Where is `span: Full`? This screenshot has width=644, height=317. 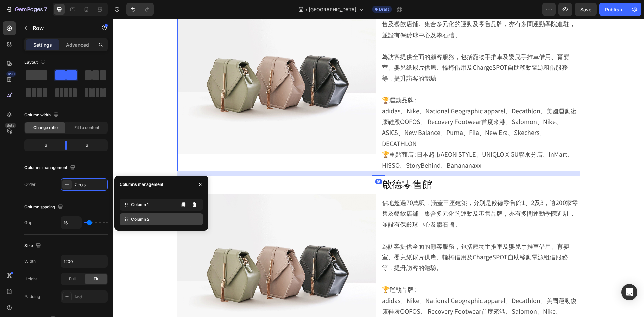 span: Full is located at coordinates (73, 279).